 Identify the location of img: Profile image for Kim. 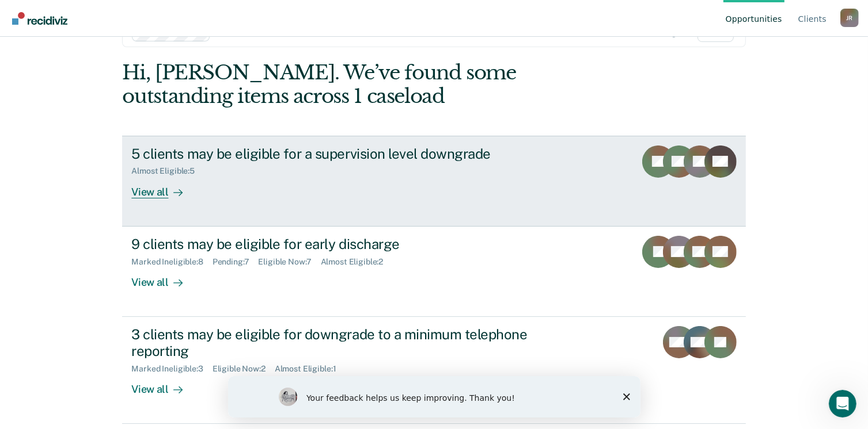
(60, 21).